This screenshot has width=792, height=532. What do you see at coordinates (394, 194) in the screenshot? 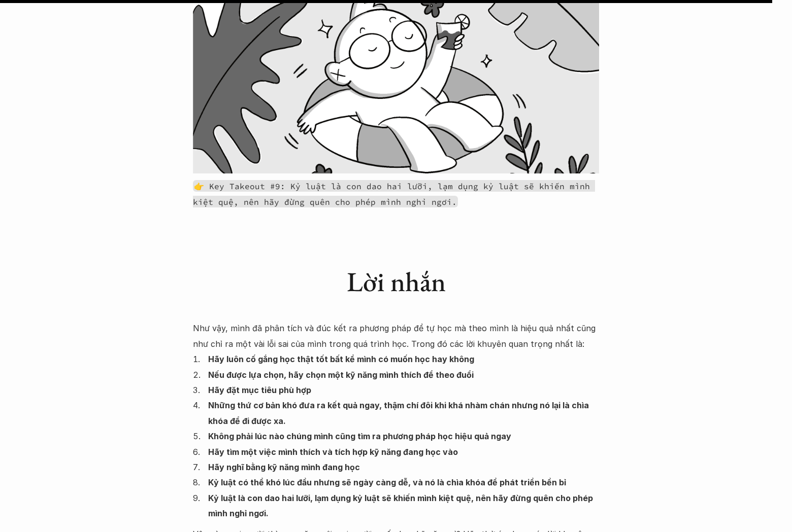
I see `code: 👉 Key Takeout #9: Kỷ luật là con dao hai lưỡi, lạm dụng kỷ luật sẽ khiến mình kiệt quệ, nên hãy đ...` at bounding box center [394, 194].